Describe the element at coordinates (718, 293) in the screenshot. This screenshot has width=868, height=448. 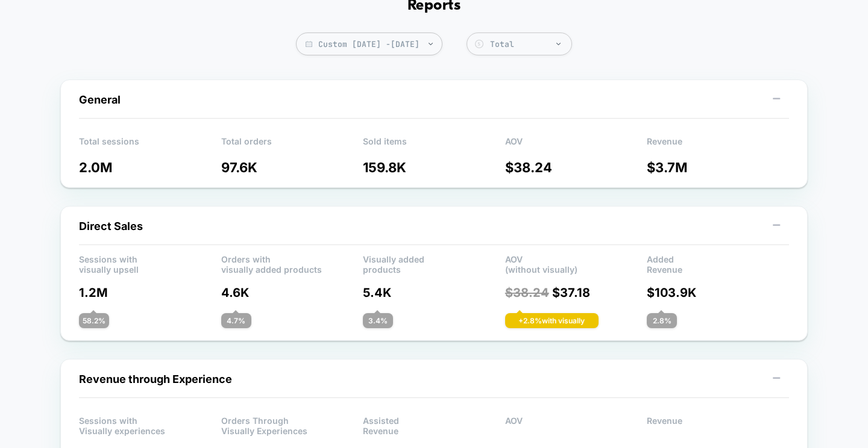
I see `p: $ 103.9K` at that location.